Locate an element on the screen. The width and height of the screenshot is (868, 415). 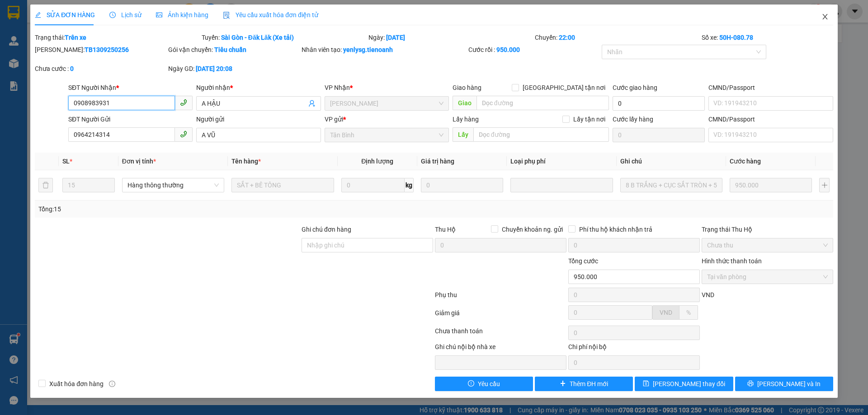
div: Số xe: is located at coordinates (767, 38).